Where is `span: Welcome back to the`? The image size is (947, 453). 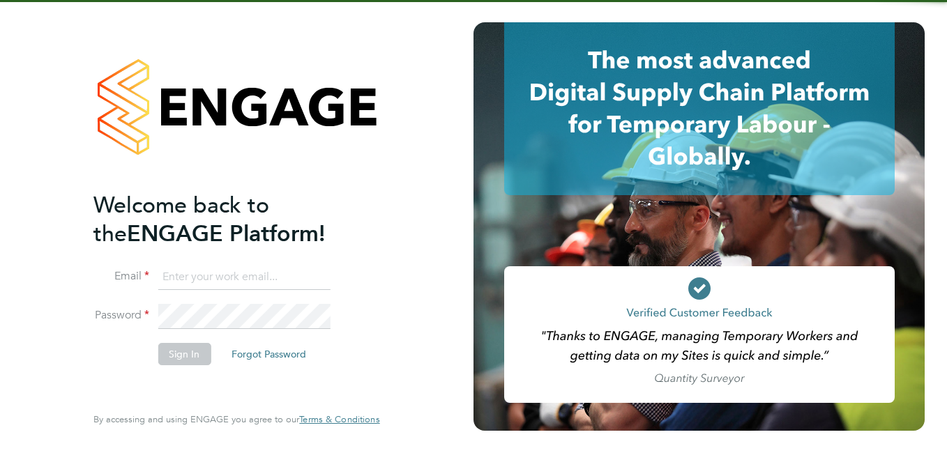 span: Welcome back to the is located at coordinates (181, 220).